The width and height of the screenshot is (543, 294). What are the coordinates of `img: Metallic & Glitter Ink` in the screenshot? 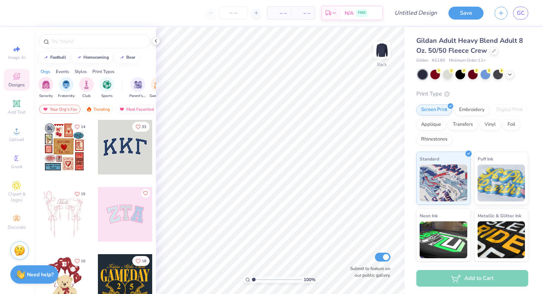 It's located at (501, 240).